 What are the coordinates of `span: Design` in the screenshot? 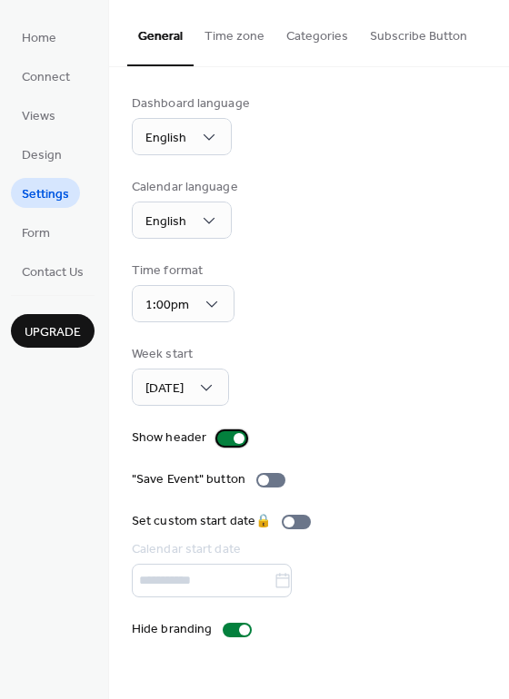 It's located at (42, 155).